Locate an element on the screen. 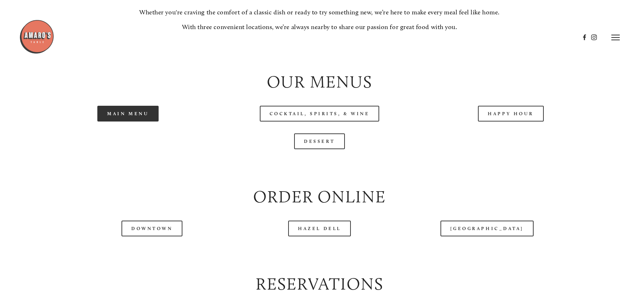  h2: Our Menus is located at coordinates (320, 82).